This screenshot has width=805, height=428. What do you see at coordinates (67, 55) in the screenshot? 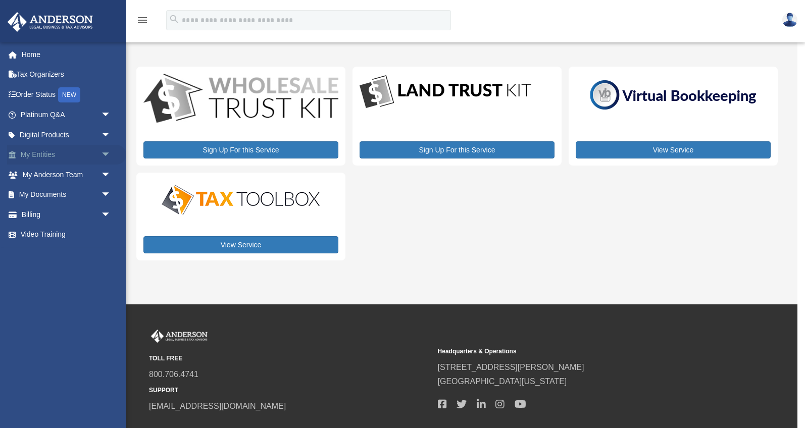
I see `a: Home` at bounding box center [67, 55].